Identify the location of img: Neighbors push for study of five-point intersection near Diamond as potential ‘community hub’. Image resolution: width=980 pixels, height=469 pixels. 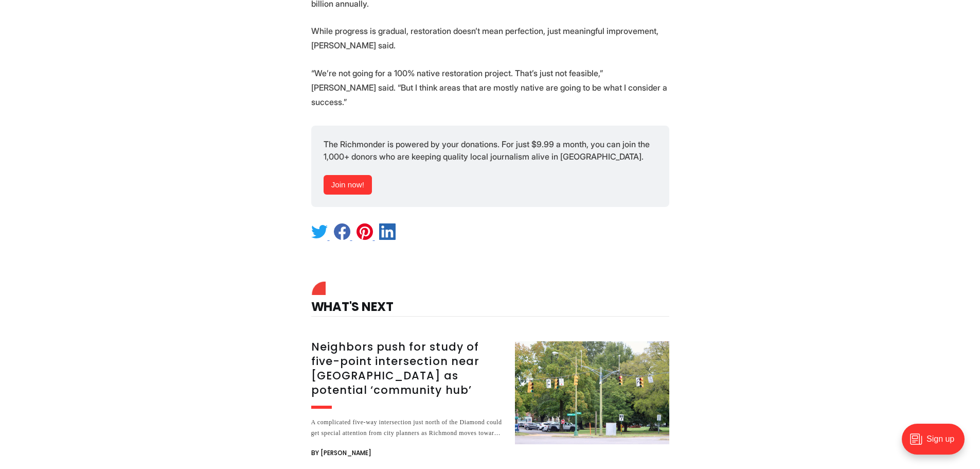
(592, 393).